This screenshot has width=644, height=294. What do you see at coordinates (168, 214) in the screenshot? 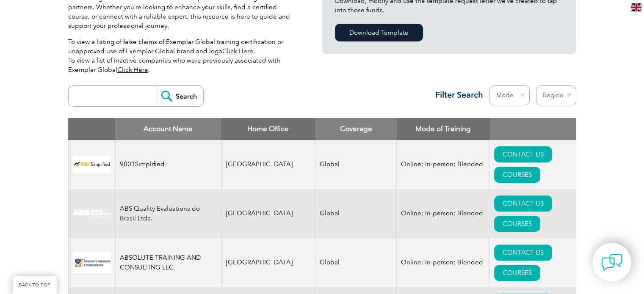
I see `td: ABS Quality Evaluations do Brasil Ltda.` at bounding box center [168, 214].